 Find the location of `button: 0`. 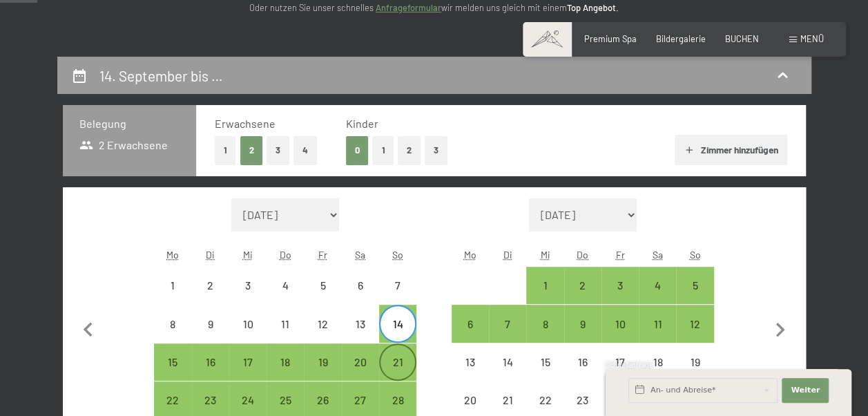

button: 0 is located at coordinates (357, 150).